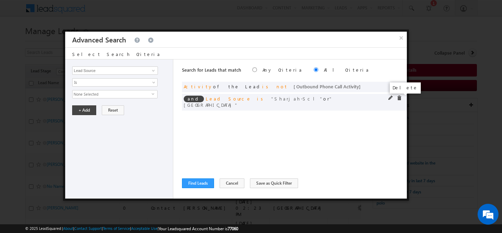 The width and height of the screenshot is (502, 233). What do you see at coordinates (112, 94) in the screenshot?
I see `span: None Selected` at bounding box center [112, 94].